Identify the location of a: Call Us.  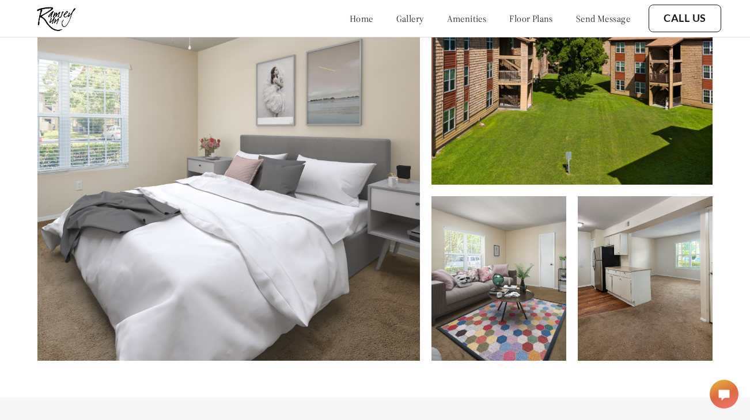
(685, 18).